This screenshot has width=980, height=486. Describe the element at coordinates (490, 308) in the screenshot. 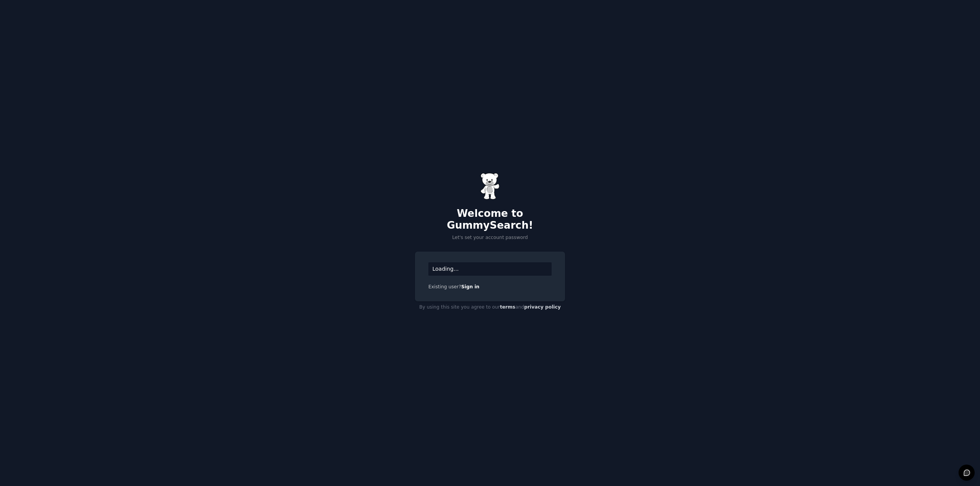

I see `div: By using this site you agree to our and` at that location.